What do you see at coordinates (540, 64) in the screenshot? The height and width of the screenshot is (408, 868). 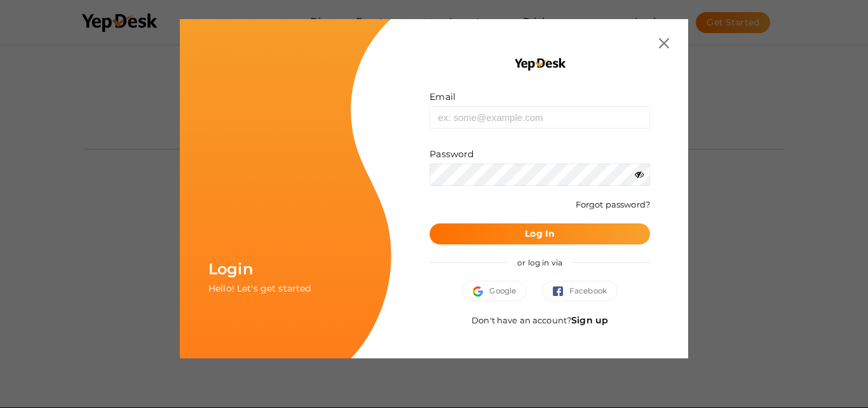 I see `img: YEP_black_cropped.png` at bounding box center [540, 64].